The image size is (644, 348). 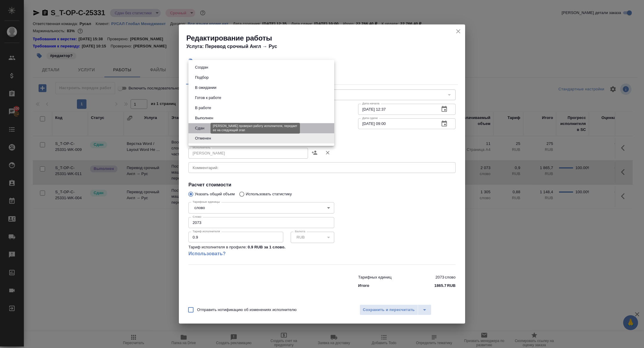 What do you see at coordinates (203, 138) in the screenshot?
I see `button: Отменен` at bounding box center [203, 138].